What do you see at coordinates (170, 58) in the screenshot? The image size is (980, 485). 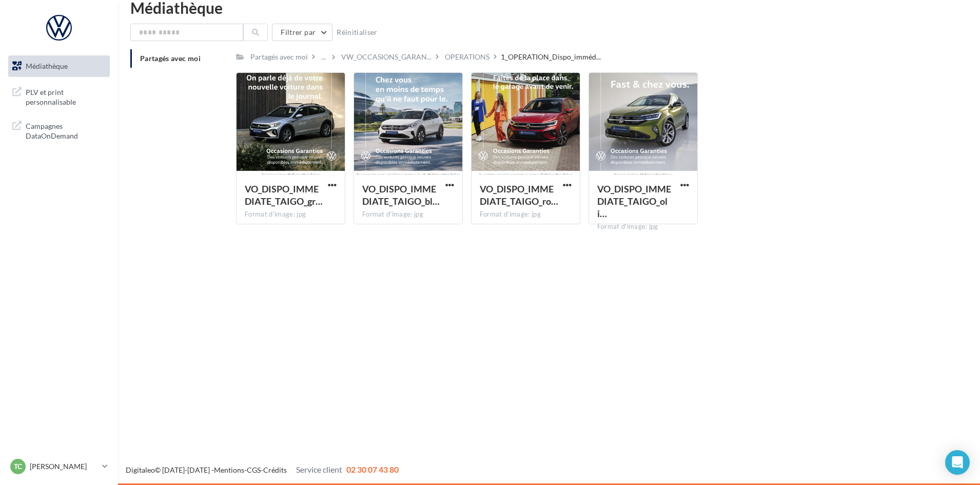 I see `span: Partagés avec moi` at bounding box center [170, 58].